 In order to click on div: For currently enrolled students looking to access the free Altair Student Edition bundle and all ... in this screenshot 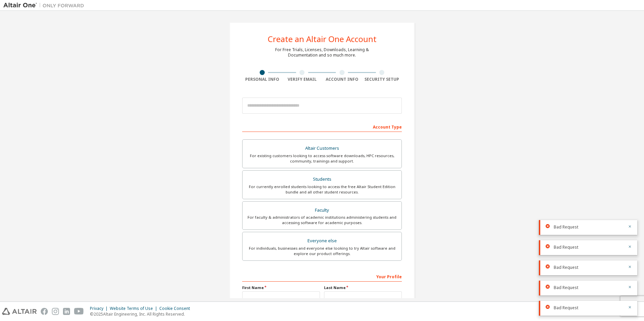, I will do `click(322, 190)`.